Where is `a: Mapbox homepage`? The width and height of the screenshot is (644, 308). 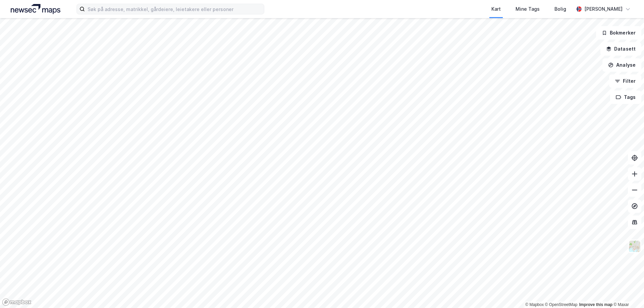 a: Mapbox homepage is located at coordinates (17, 302).